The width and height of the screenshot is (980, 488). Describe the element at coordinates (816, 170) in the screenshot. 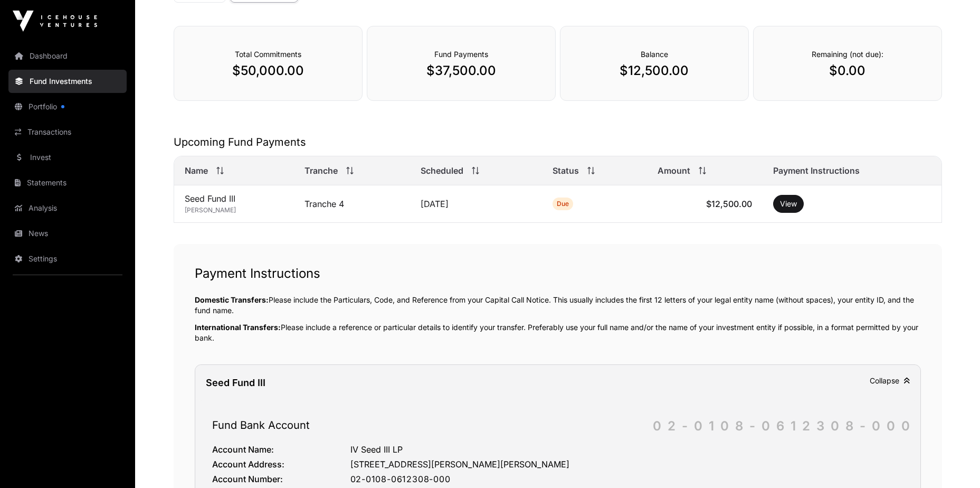

I see `span: Payment Instructions` at that location.